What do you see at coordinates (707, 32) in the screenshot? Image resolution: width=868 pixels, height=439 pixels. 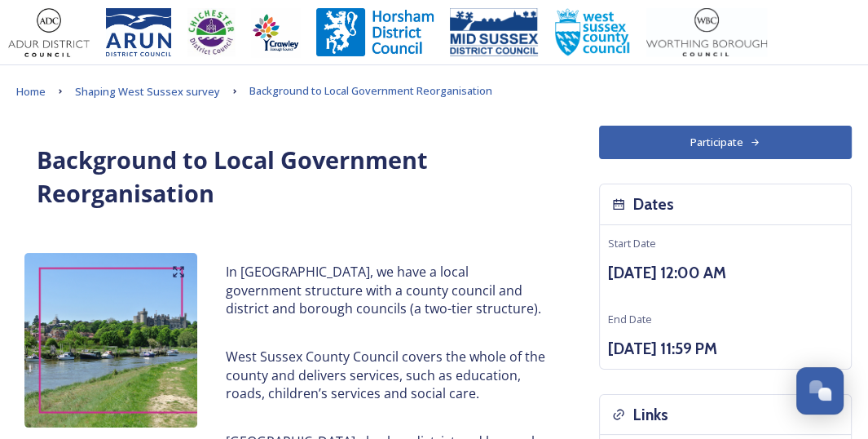 I see `img: Worthing_Adur%20%281%29.jpg` at bounding box center [707, 32].